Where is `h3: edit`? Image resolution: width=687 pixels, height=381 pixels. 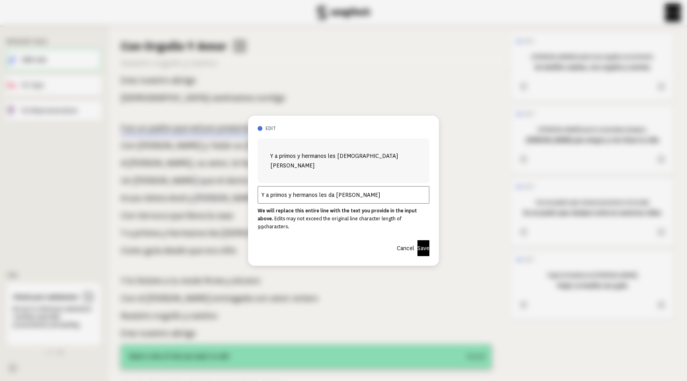
h3: edit is located at coordinates (347, 128).